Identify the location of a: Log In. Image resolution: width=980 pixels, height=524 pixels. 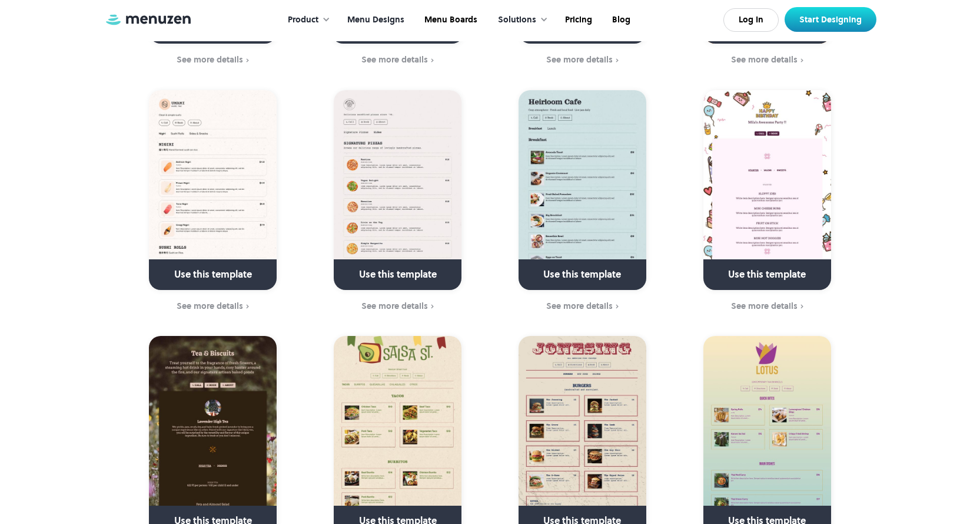
(751, 20).